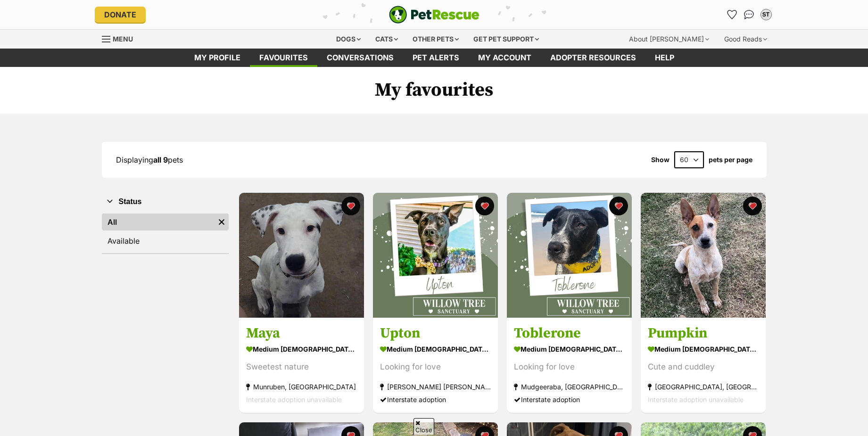 This screenshot has height=436, width=868. I want to click on a: My account, so click(504, 58).